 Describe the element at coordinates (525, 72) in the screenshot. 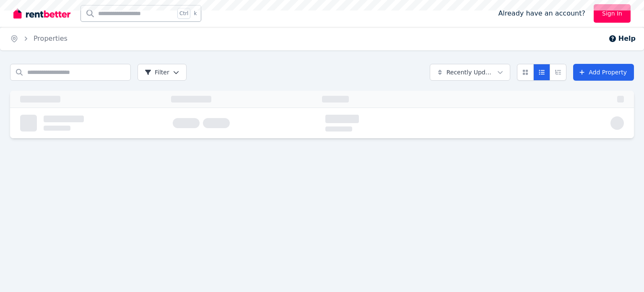

I see `button: Card view` at that location.